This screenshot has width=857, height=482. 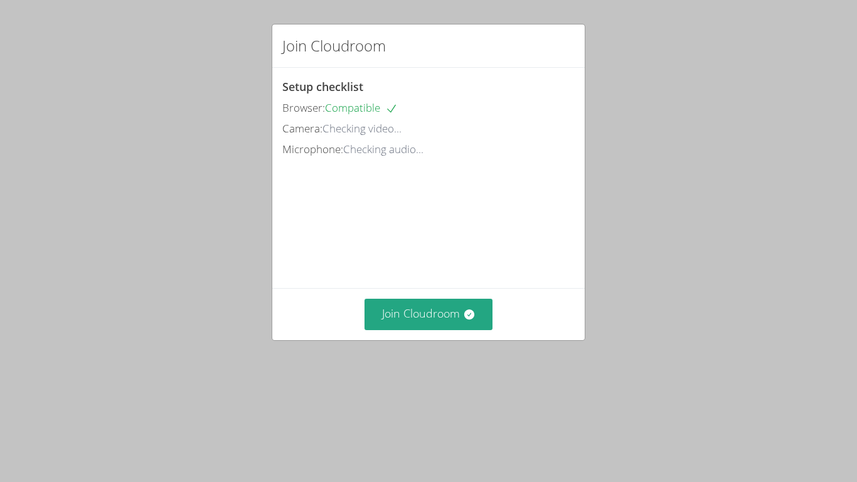 What do you see at coordinates (362, 128) in the screenshot?
I see `span: Checking video...` at bounding box center [362, 128].